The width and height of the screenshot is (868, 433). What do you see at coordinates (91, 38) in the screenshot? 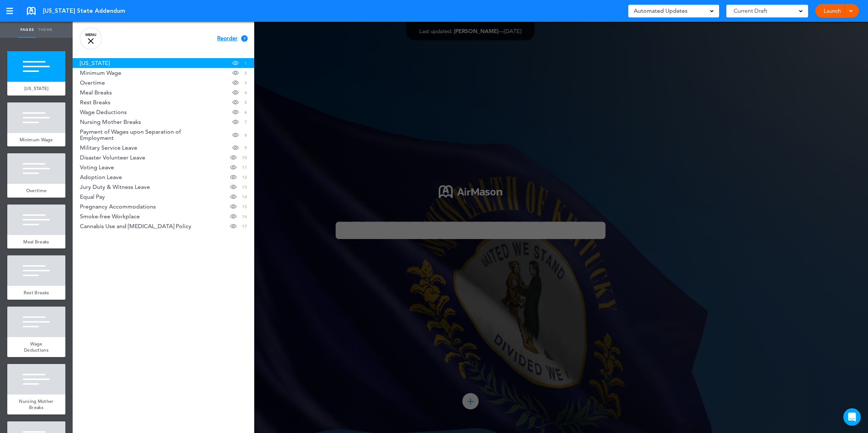
I see `a: MENU` at bounding box center [91, 38].